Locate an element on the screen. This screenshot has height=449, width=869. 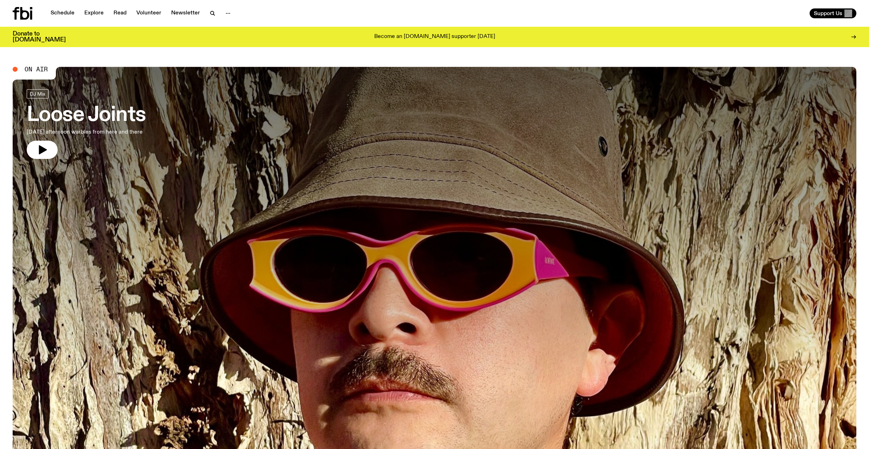
a: DJ Mix is located at coordinates (38, 94).